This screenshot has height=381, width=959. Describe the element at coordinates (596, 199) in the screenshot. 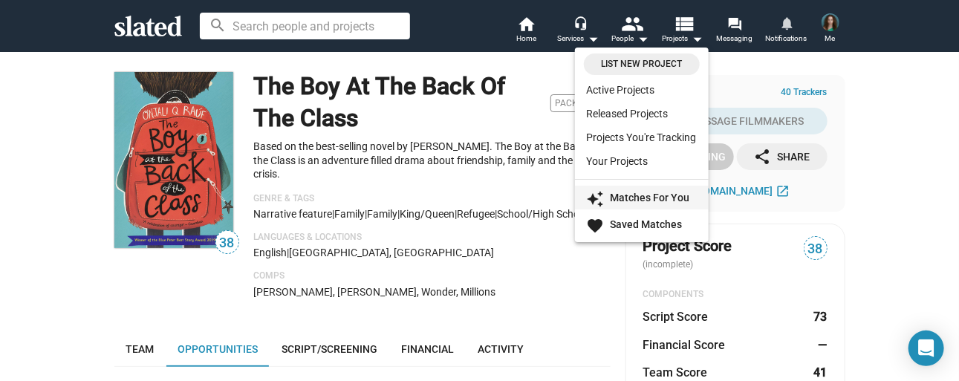

I see `mat-icon: auto_awesome` at that location.